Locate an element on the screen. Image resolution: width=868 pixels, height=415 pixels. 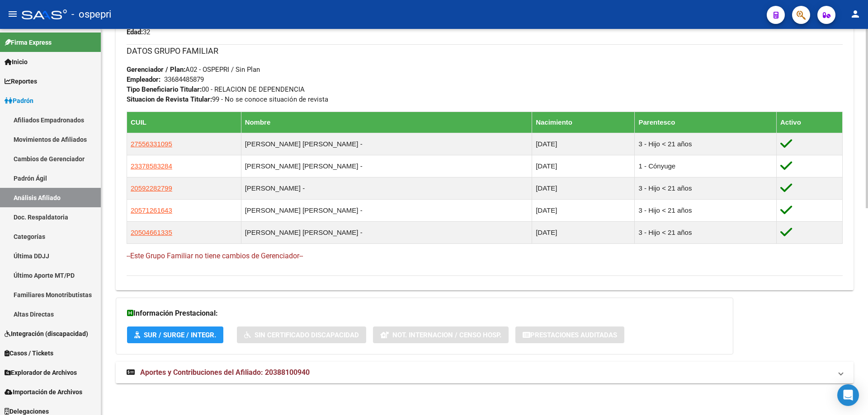
span: Aportes y Contribuciones del Afiliado: 20388100940 is located at coordinates (225, 372).